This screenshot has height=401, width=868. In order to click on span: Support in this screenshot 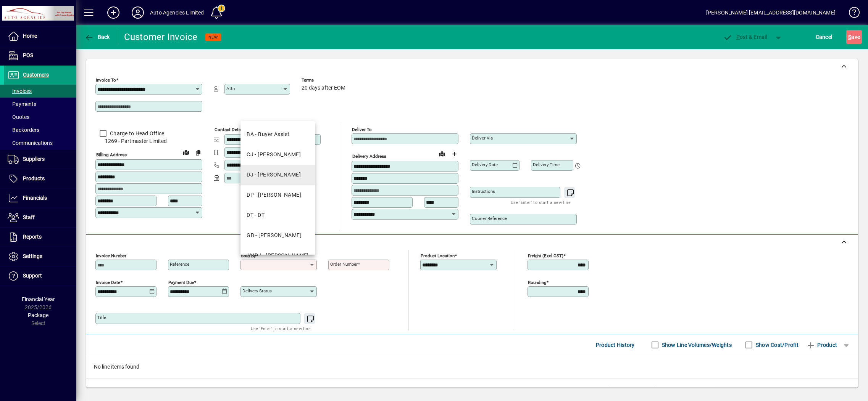, I will do `click(32, 276)`.